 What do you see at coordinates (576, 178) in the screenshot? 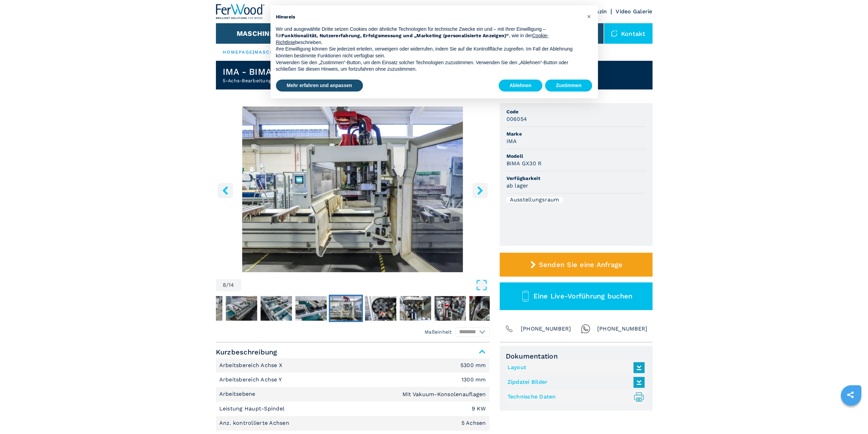
I see `span: Verfügbarkeit` at bounding box center [576, 178].